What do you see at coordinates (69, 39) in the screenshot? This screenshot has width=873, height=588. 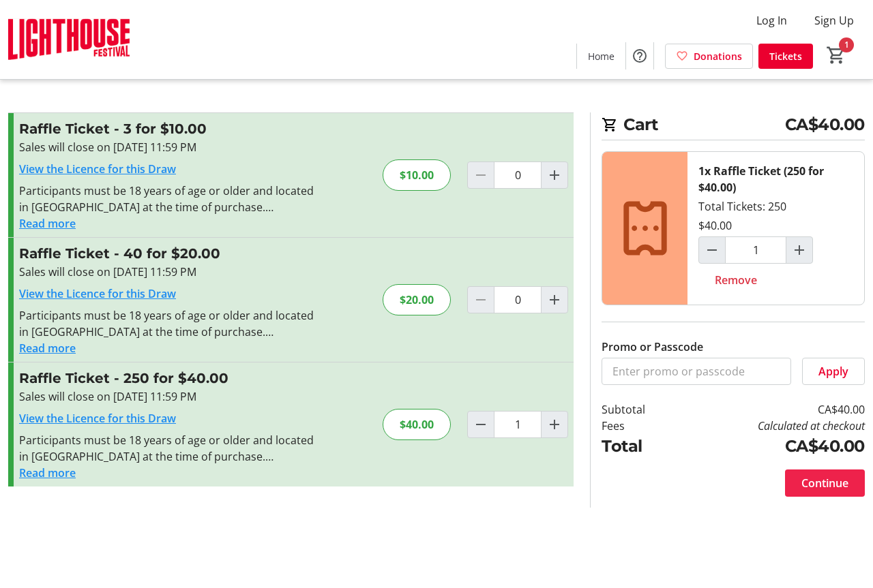 I see `img: Lighthouse Festival's Logo` at bounding box center [69, 39].